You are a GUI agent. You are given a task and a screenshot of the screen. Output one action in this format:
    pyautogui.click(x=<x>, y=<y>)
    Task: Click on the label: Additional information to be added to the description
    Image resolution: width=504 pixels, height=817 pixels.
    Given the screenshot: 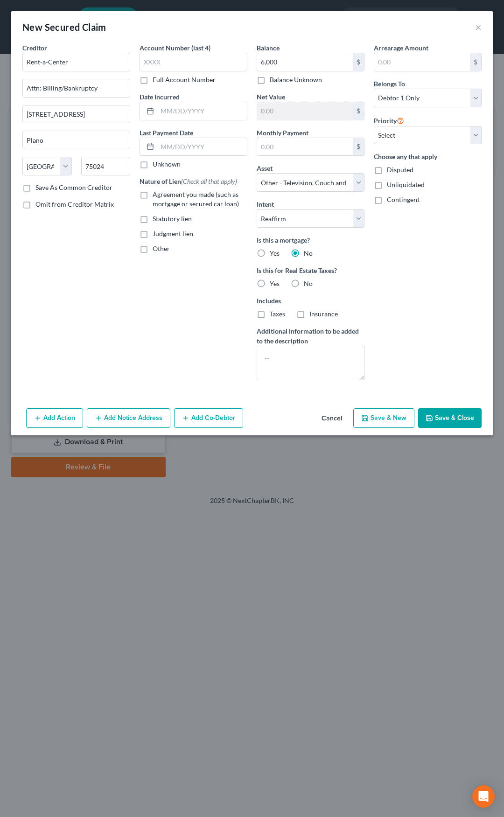 What is the action you would take?
    pyautogui.click(x=310, y=336)
    